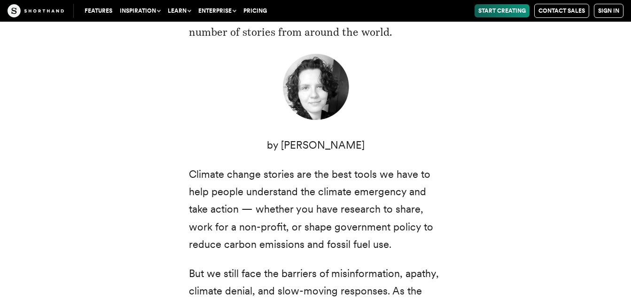 This screenshot has width=631, height=302. Describe the element at coordinates (502, 11) in the screenshot. I see `a: Start Creating` at that location.